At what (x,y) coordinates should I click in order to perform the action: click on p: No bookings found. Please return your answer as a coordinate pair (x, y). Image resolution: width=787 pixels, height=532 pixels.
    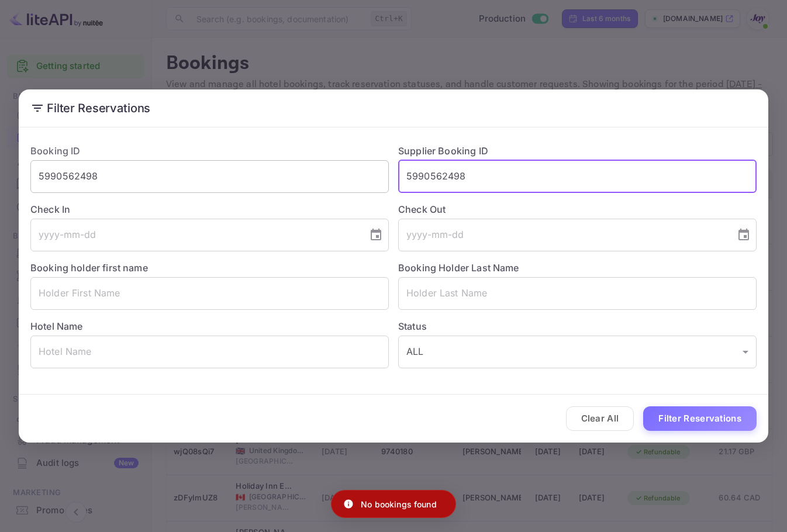
    Looking at the image, I should click on (399, 504).